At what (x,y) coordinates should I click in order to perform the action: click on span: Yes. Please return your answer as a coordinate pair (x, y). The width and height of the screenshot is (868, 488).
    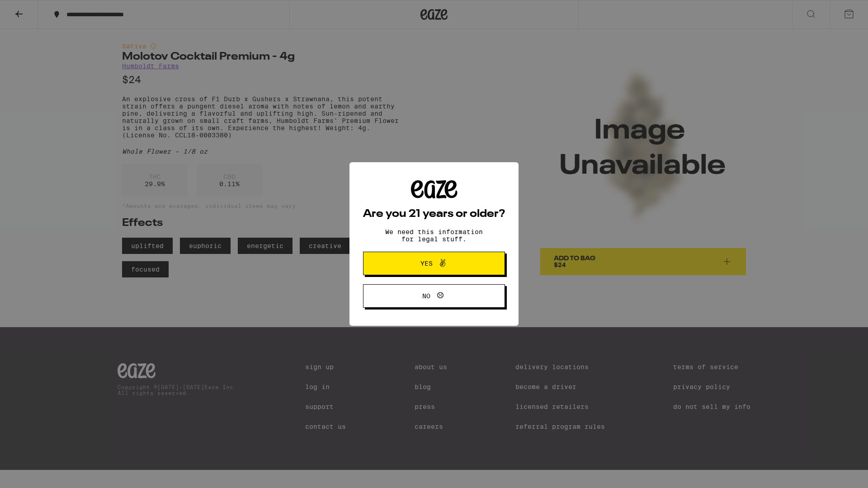
    Looking at the image, I should click on (426, 263).